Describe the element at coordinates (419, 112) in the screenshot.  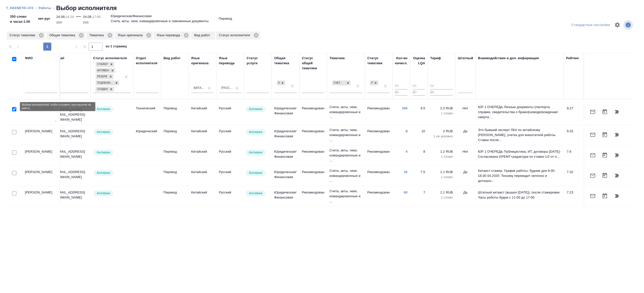
I see `td: 9.5` at that location.